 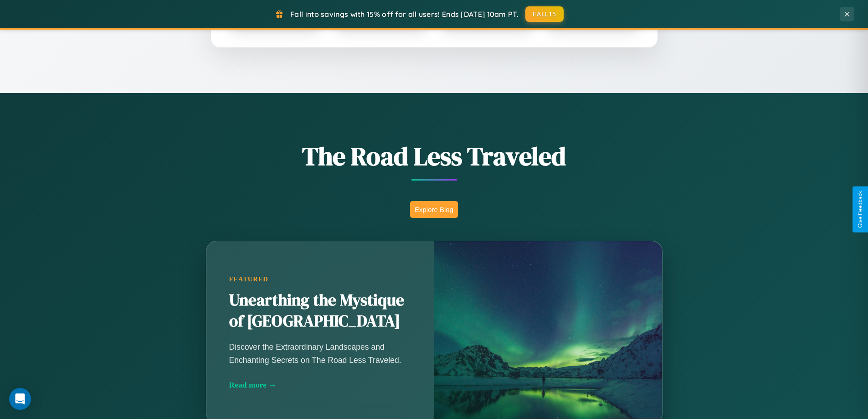 I want to click on h1: The Road Less Traveled, so click(x=434, y=156).